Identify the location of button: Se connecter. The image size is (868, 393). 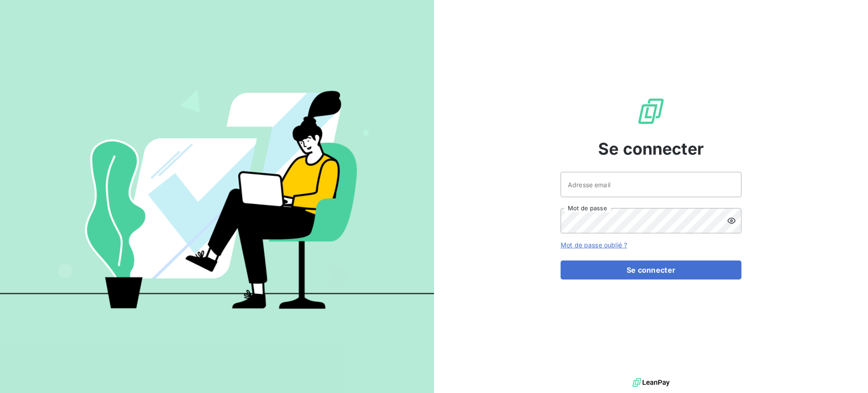
(651, 270).